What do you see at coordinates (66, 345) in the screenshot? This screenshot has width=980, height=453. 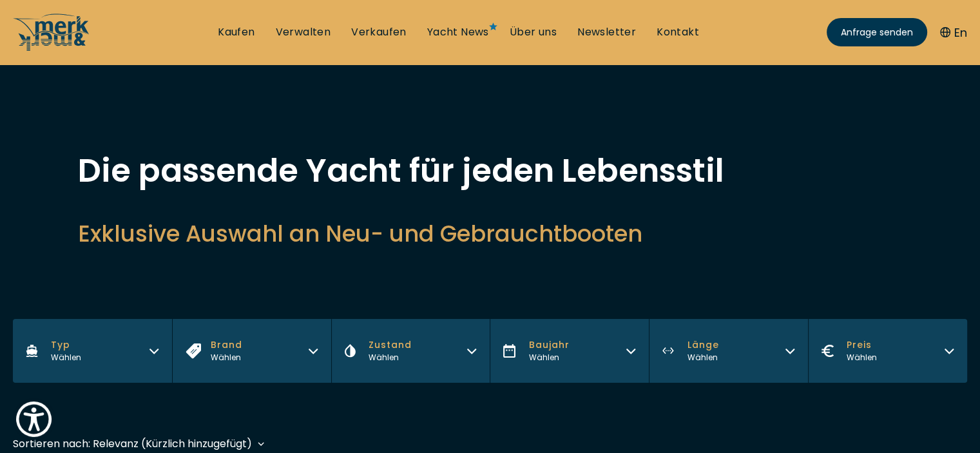 I see `span: Typ` at bounding box center [66, 345].